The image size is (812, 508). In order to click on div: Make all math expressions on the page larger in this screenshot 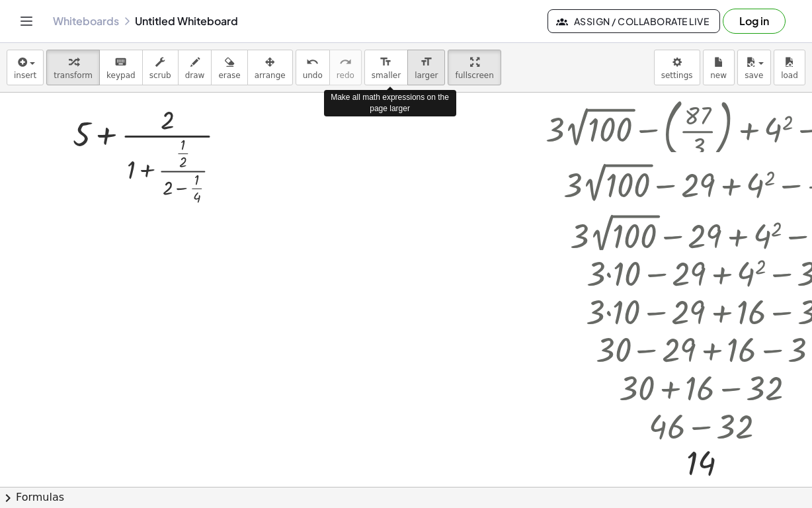, I will do `click(390, 103)`.